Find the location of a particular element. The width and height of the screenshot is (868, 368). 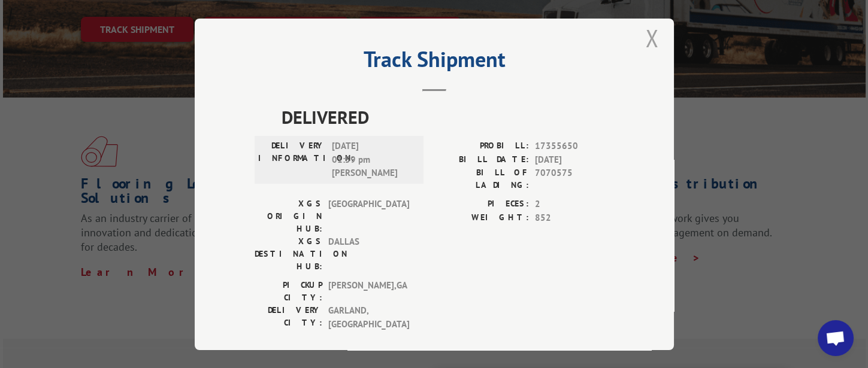

label: PIECES: is located at coordinates (481, 204).